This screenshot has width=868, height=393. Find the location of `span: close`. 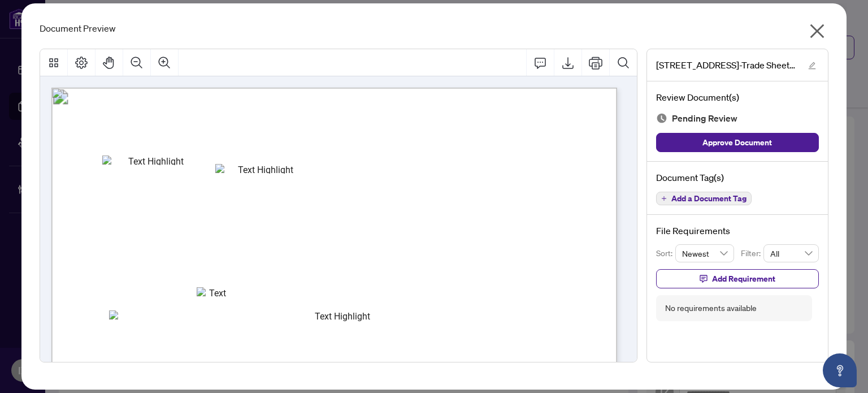

span: close is located at coordinates (817, 31).